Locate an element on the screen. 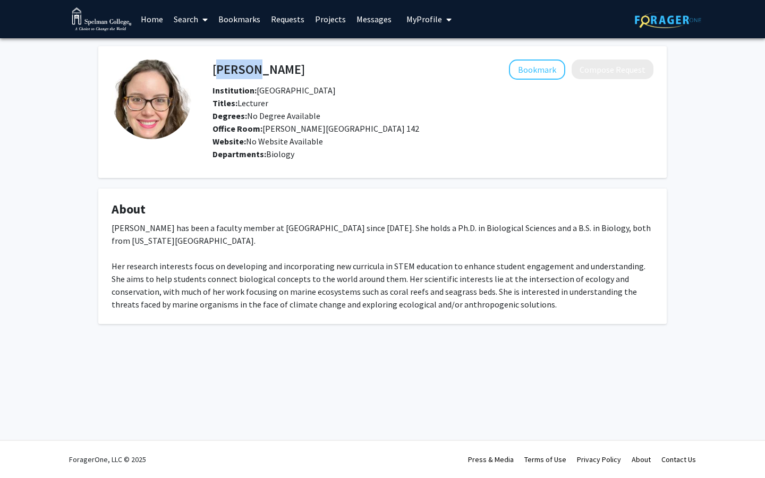 The height and width of the screenshot is (478, 765). b: Degrees: is located at coordinates (229, 116).